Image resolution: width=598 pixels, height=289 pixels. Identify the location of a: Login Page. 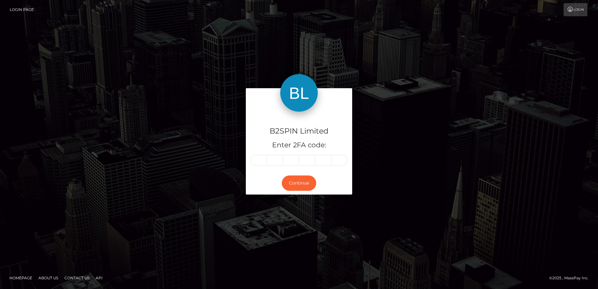
(22, 10).